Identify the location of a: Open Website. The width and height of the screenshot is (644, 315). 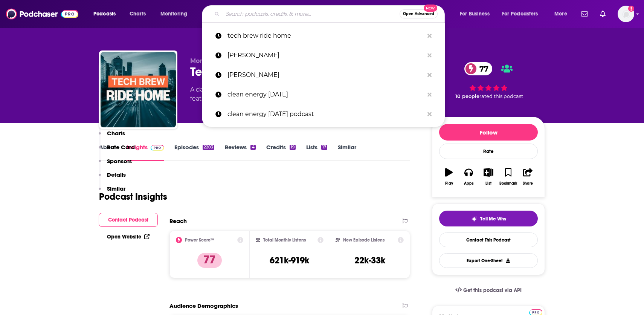
(128, 237).